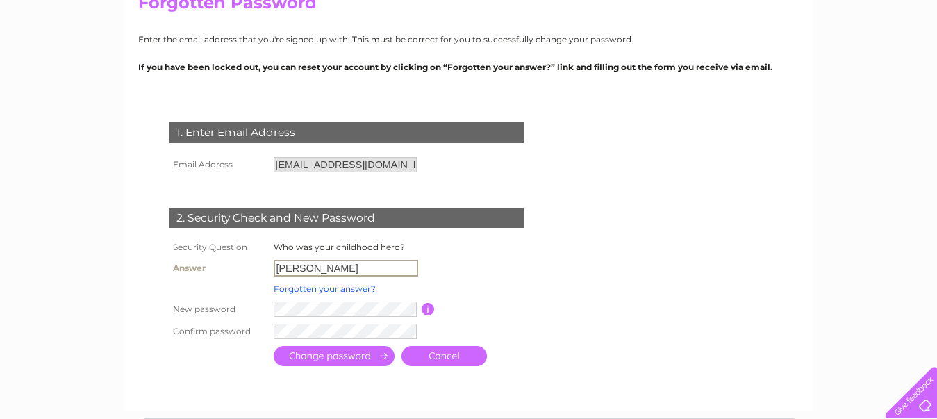 The image size is (937, 419). Describe the element at coordinates (911, 64) in the screenshot. I see `a: Contact` at that location.